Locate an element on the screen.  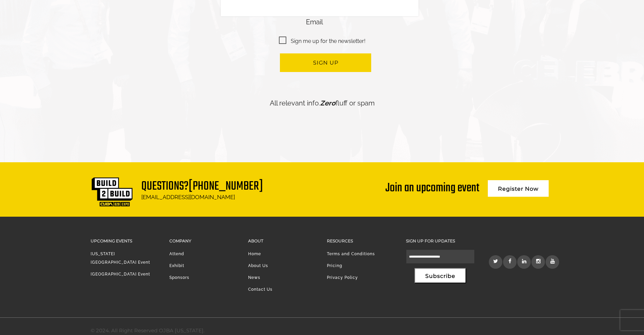
div: Join an upcoming event is located at coordinates (433, 186).